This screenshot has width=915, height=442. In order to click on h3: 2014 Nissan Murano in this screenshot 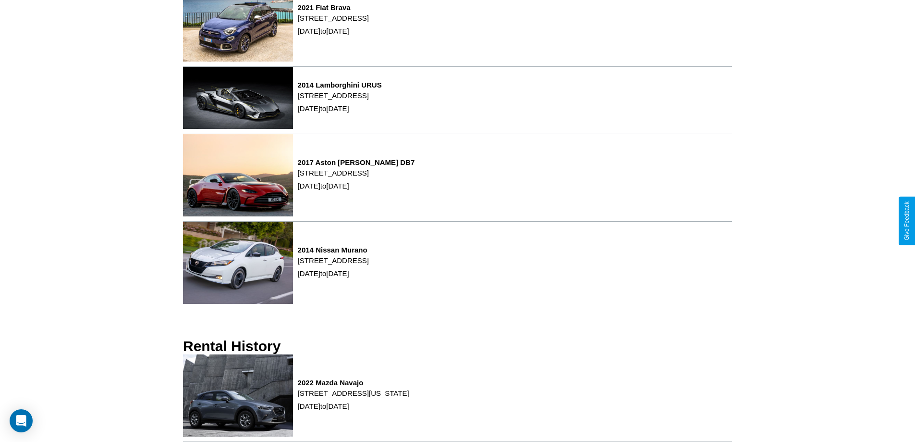, I will do `click(333, 249)`.